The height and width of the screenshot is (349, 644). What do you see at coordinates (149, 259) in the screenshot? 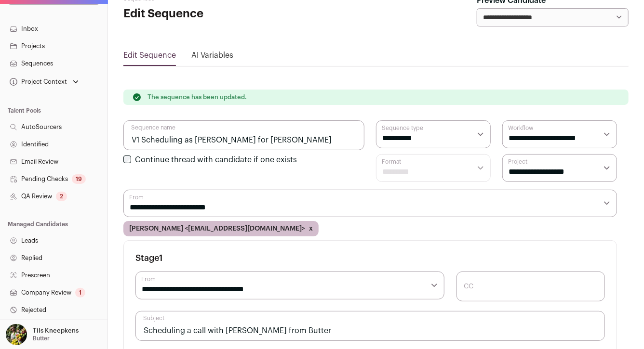
I see `h3: Stage` at bounding box center [149, 259].